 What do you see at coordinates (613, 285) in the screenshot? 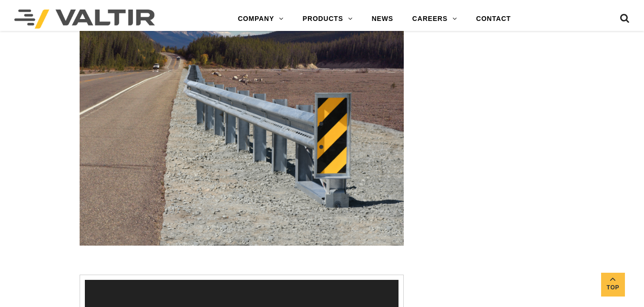
I see `a: Top` at bounding box center [613, 285].